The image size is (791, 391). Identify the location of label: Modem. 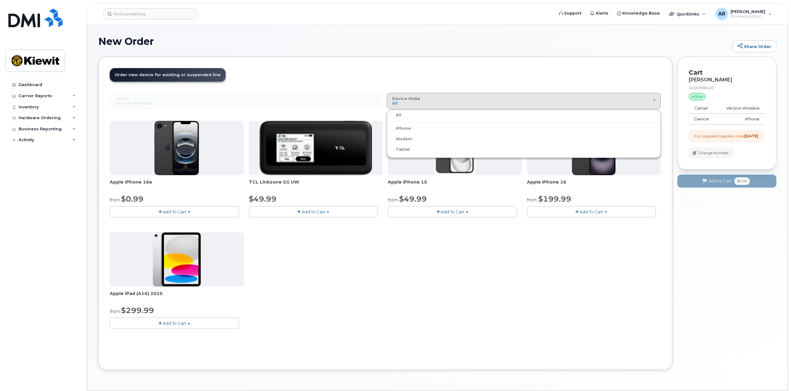
(400, 139).